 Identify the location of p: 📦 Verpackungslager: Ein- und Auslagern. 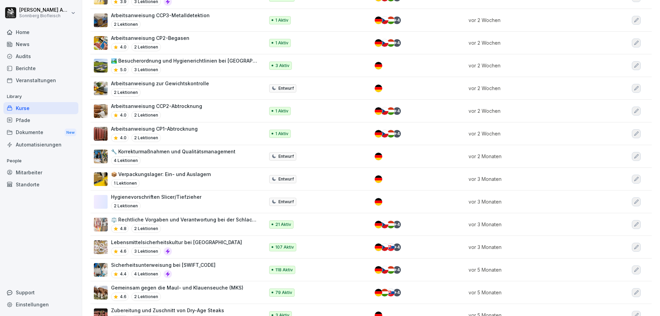
(161, 174).